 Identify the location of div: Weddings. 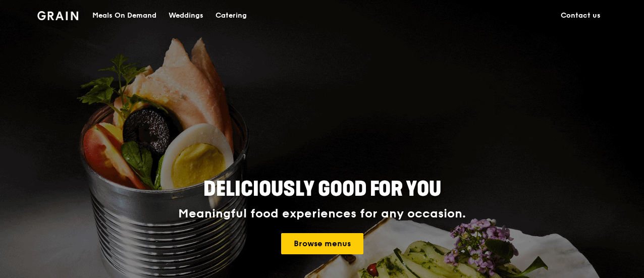
(185, 16).